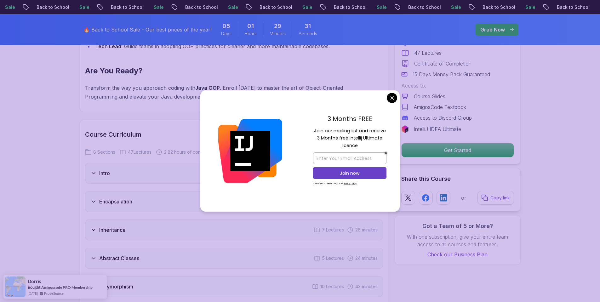  Describe the element at coordinates (234, 230) in the screenshot. I see `button: Inheritance7 Lectures 26 minutes` at that location.